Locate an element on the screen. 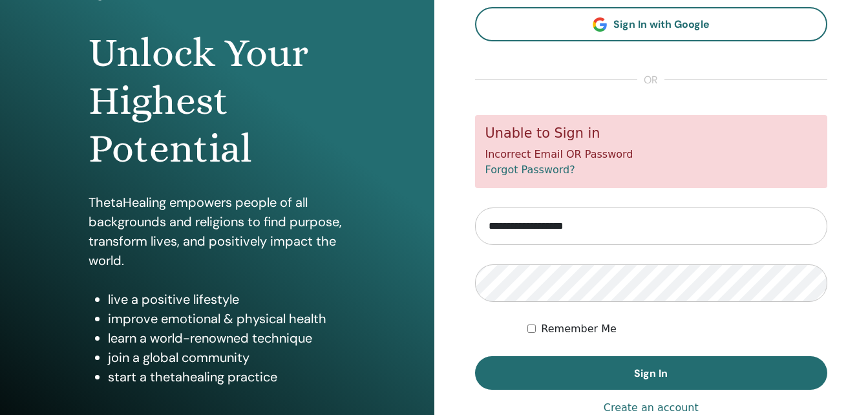 The height and width of the screenshot is (415, 868). p: ThetaHealing empowers people of all backgrounds and religions to find purpose, transform lives, a... is located at coordinates (217, 231).